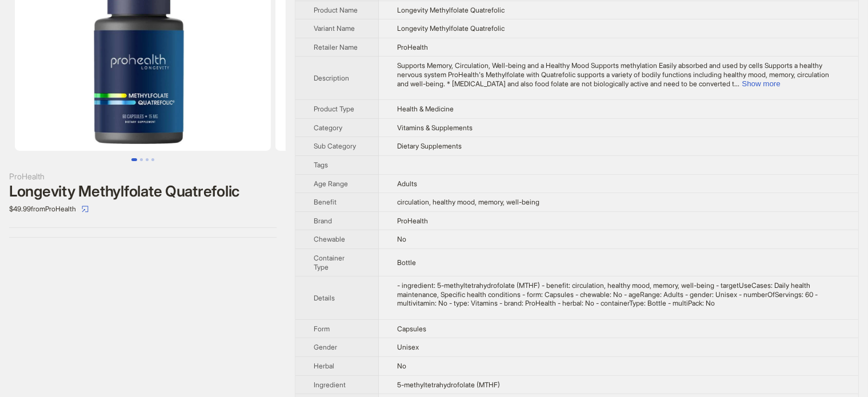 Image resolution: width=868 pixels, height=397 pixels. What do you see at coordinates (143, 176) in the screenshot?
I see `div: ProHealth` at bounding box center [143, 176].